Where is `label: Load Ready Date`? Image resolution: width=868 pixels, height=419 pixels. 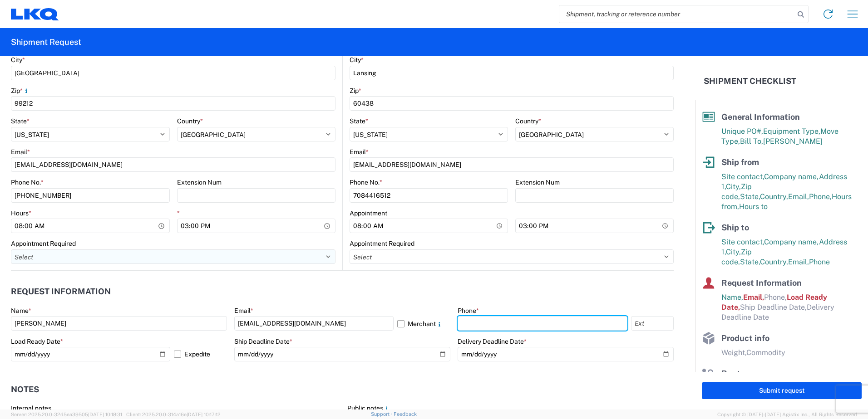
label: Load Ready Date is located at coordinates (37, 342).